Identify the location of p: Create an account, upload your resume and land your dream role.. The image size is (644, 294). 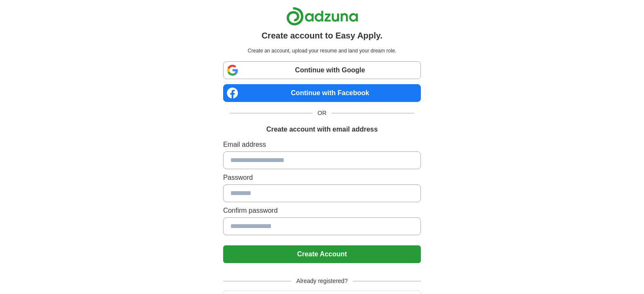
(322, 51).